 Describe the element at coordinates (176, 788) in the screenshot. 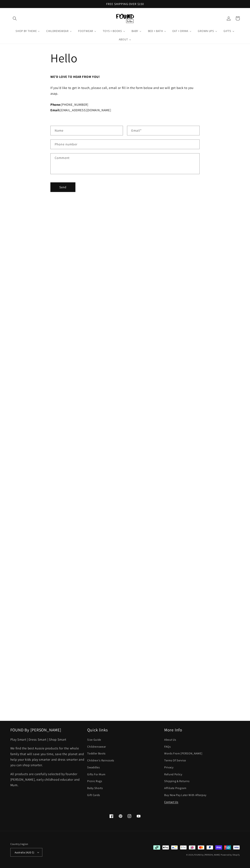

I see `a: Affiliate Program` at that location.